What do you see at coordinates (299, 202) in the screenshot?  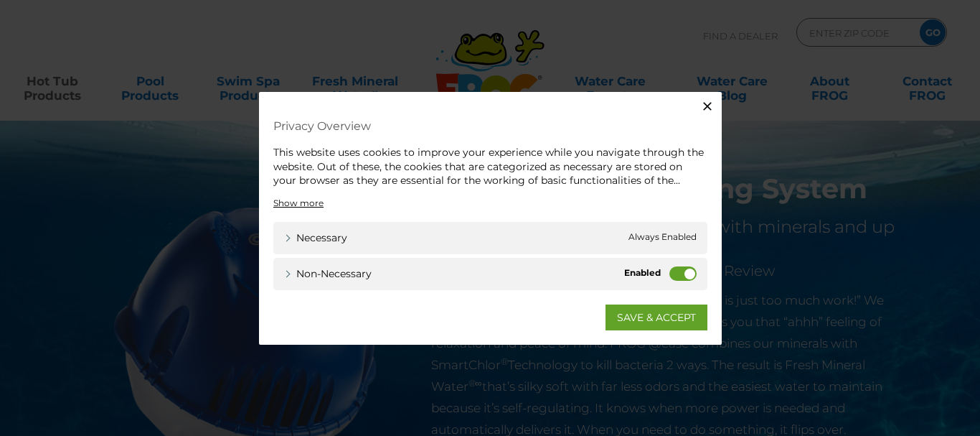 I see `a: Show more` at bounding box center [299, 202].